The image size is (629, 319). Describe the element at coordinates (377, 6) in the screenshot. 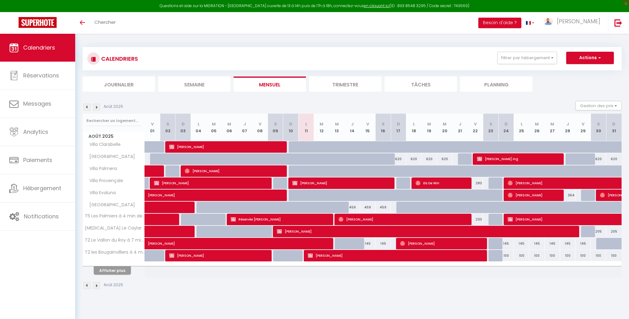

I see `a: en cliquant ici` at that location.